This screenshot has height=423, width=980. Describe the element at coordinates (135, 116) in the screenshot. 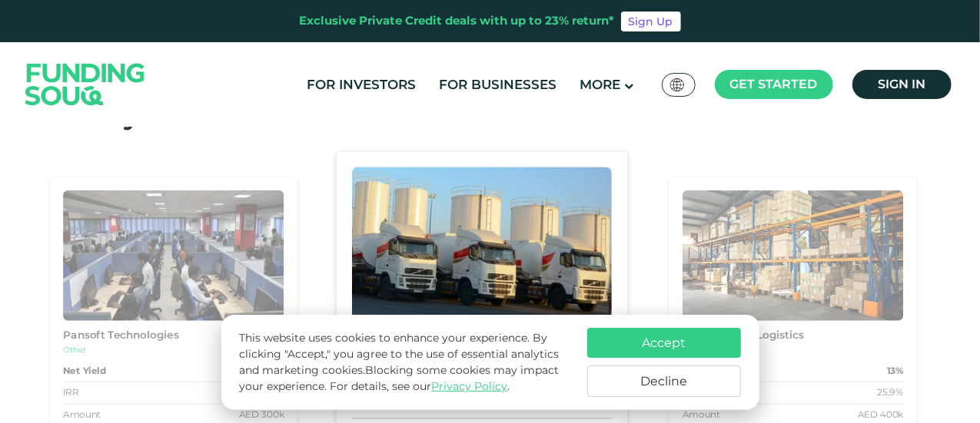

I see `span: Recently Funded` at that location.